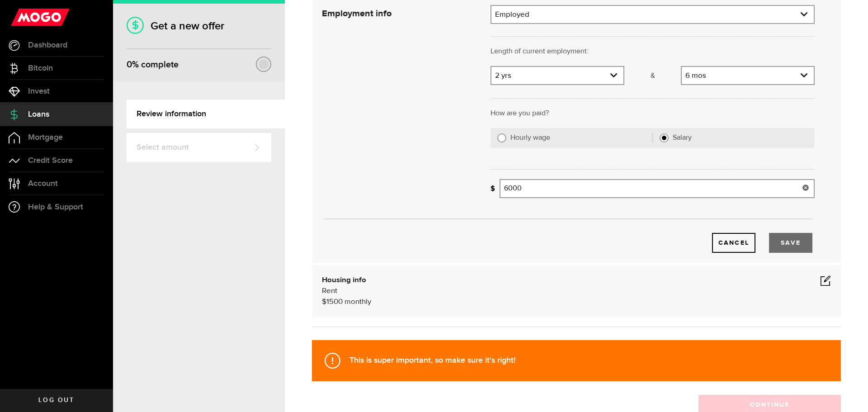 The image size is (868, 412). I want to click on strong: This is super important, so make sure it's right!, so click(432, 360).